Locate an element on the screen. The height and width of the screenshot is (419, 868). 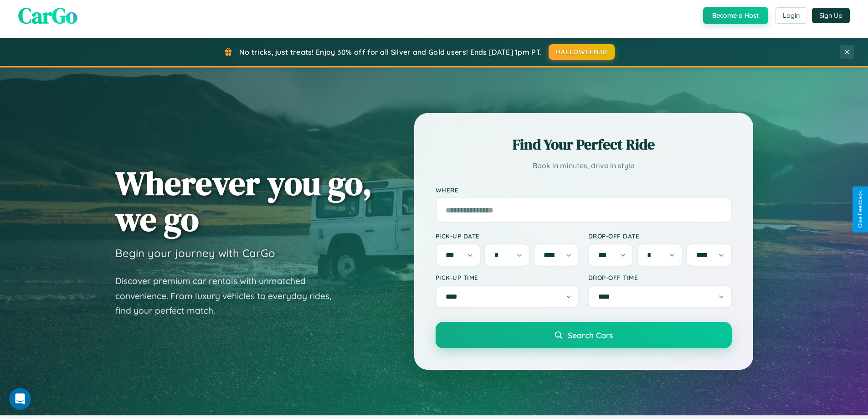
span: CarGo is located at coordinates (47, 15).